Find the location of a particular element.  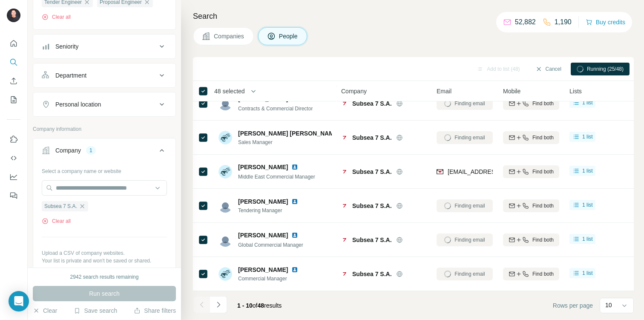

button: Feedback is located at coordinates (14, 195).